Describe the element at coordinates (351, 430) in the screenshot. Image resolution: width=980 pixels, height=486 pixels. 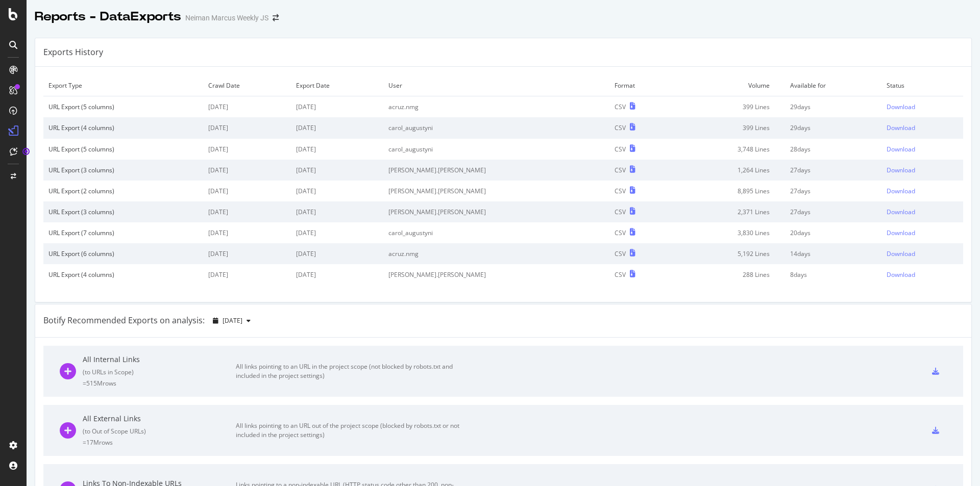
I see `div: All links pointing to an URL out of the project scope (blocked by robots.txt or not included in t...` at that location.